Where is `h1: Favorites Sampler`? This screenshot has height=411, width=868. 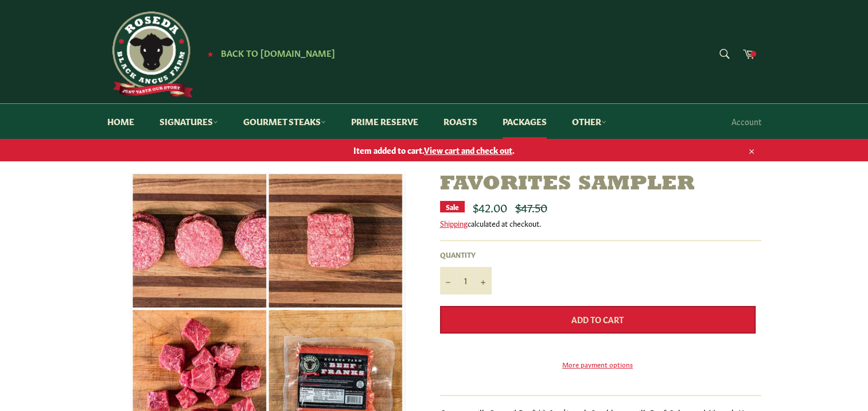
h1: Favorites Sampler is located at coordinates (601, 185).